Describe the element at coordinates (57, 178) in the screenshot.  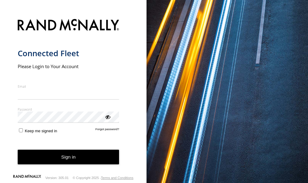
I see `div: Version: 305.01` at that location.